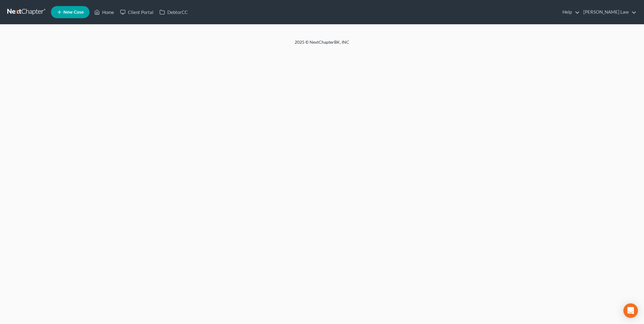  Describe the element at coordinates (569, 12) in the screenshot. I see `a: Help` at that location.